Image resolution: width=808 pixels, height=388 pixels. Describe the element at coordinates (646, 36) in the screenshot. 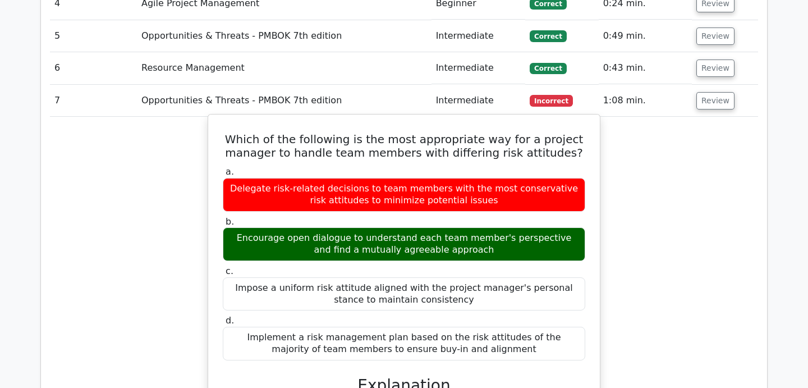

I see `td: 0:49 min.` at that location.